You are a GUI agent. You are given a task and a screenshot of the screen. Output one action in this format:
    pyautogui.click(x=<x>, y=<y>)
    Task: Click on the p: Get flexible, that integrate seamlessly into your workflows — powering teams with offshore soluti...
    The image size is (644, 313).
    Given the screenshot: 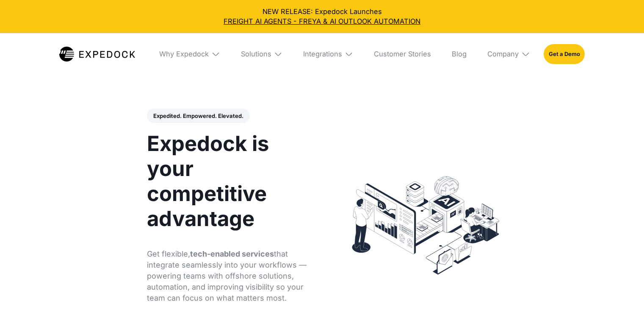 What is the action you would take?
    pyautogui.click(x=230, y=276)
    